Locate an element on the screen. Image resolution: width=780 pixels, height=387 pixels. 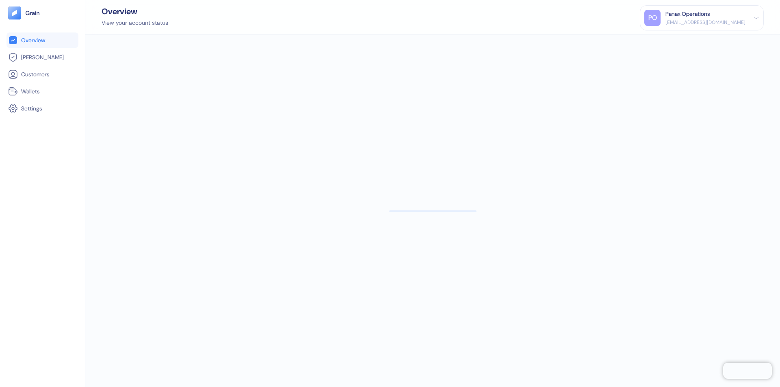
div: PO is located at coordinates (652, 18).